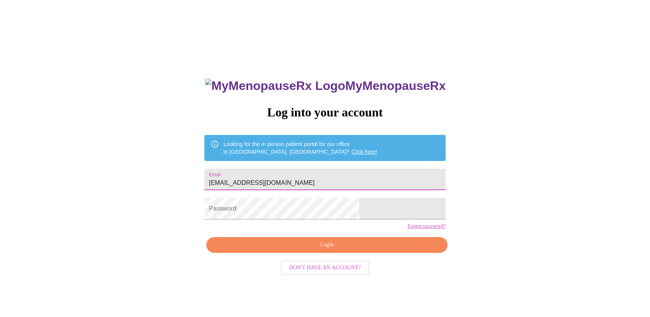  What do you see at coordinates (327, 245) in the screenshot?
I see `button: Login` at bounding box center [327, 245].